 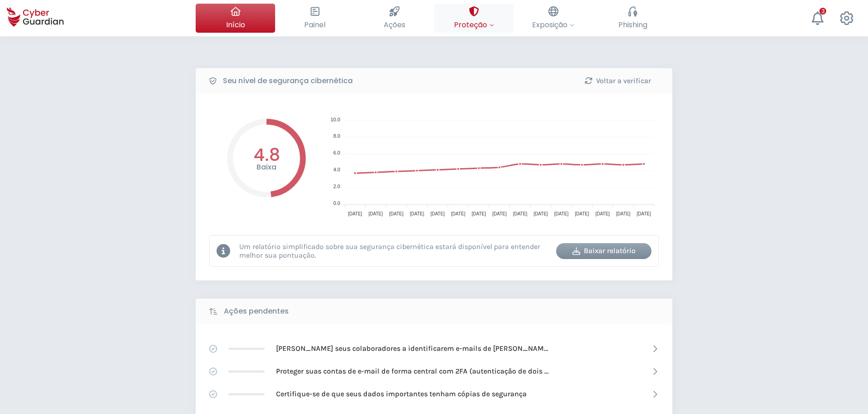 I want to click on span: Proteção, so click(x=474, y=25).